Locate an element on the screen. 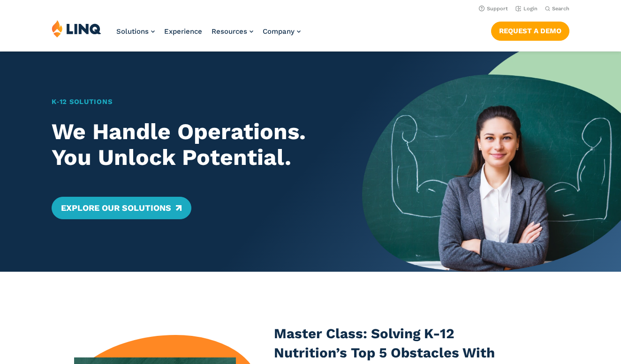 This screenshot has height=364, width=621. nav: Primary Navigation is located at coordinates (208, 35).